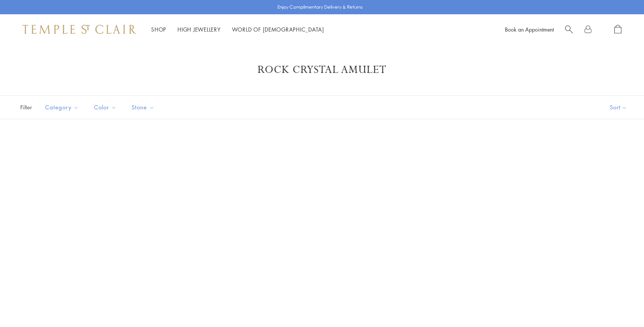 The height and width of the screenshot is (327, 644). Describe the element at coordinates (158, 30) in the screenshot. I see `a: ShopShop` at that location.